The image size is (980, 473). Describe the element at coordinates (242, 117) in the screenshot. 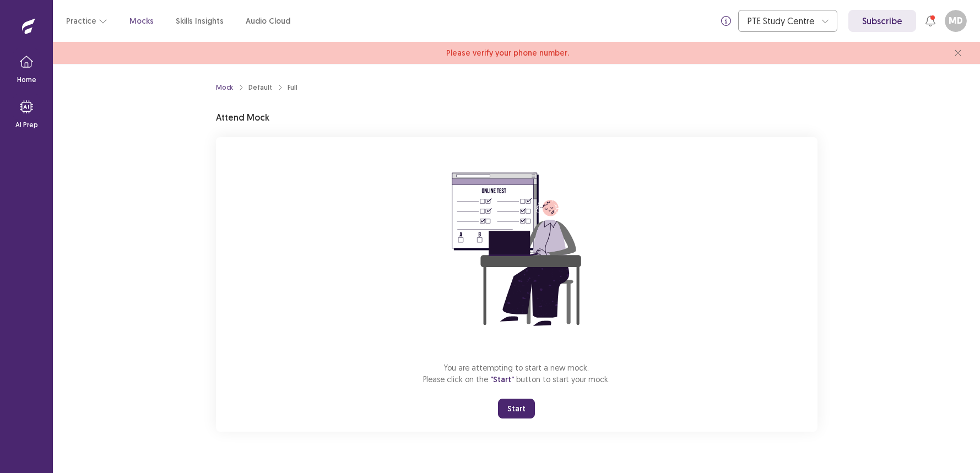

I see `p: Attend Mock` at that location.